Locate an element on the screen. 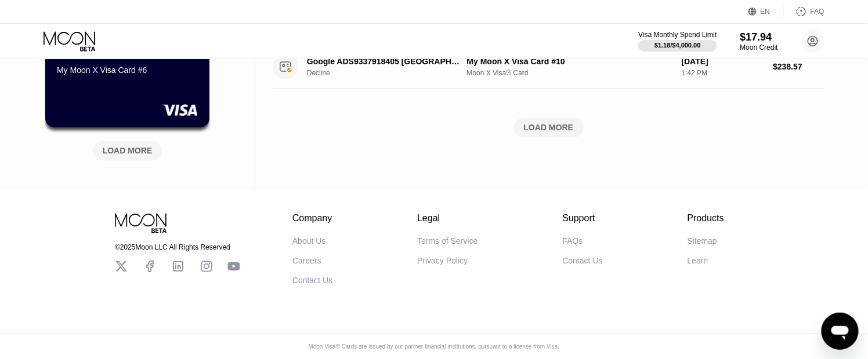  div: $1.18 / $4,000.00 is located at coordinates (678, 45).